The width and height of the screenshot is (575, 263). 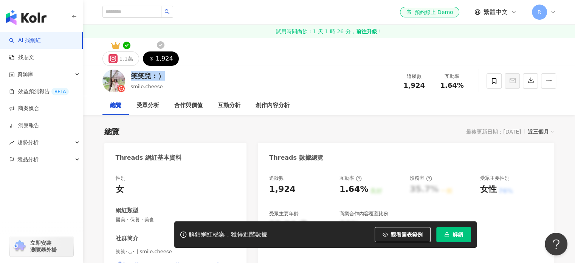 What do you see at coordinates (148, 106) in the screenshot?
I see `div: 受眾分析` at bounding box center [148, 106].